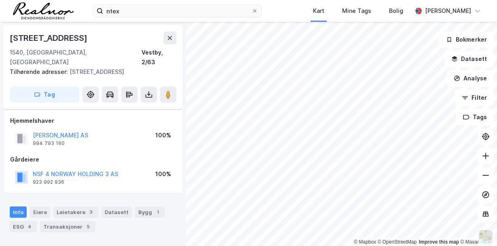 This screenshot has height=246, width=497. I want to click on div: Kart, so click(319, 11).